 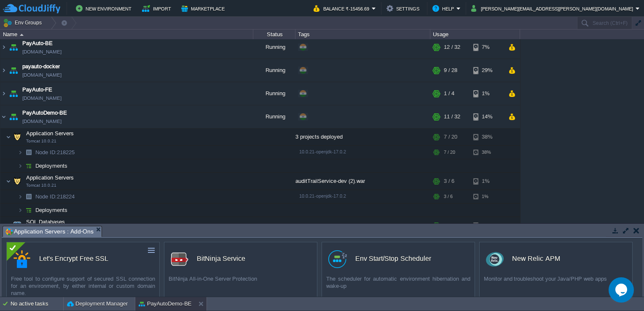 What do you see at coordinates (32, 8) in the screenshot?
I see `img: CloudJiffy` at bounding box center [32, 8].